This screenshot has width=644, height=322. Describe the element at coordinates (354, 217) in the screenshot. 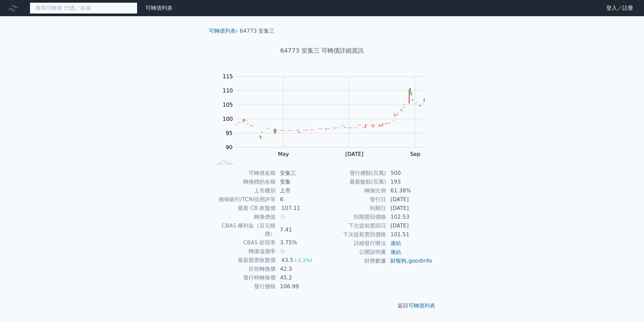

I see `td: 到期賣回價格` at that location.